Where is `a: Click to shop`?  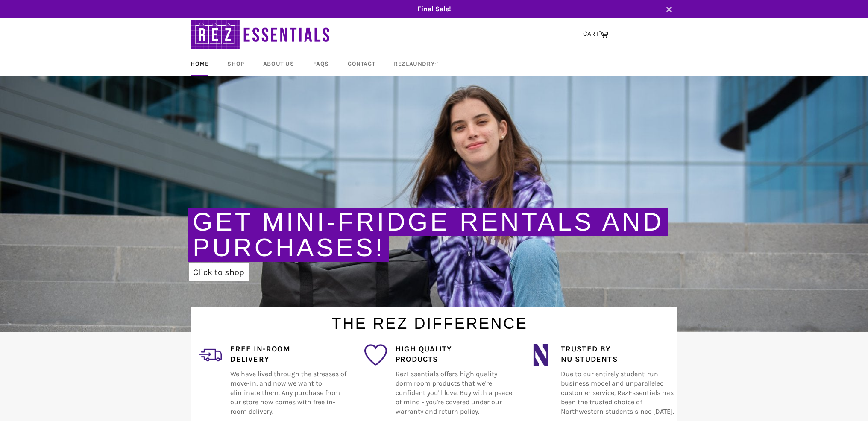
a: Click to shop is located at coordinates (218, 272).